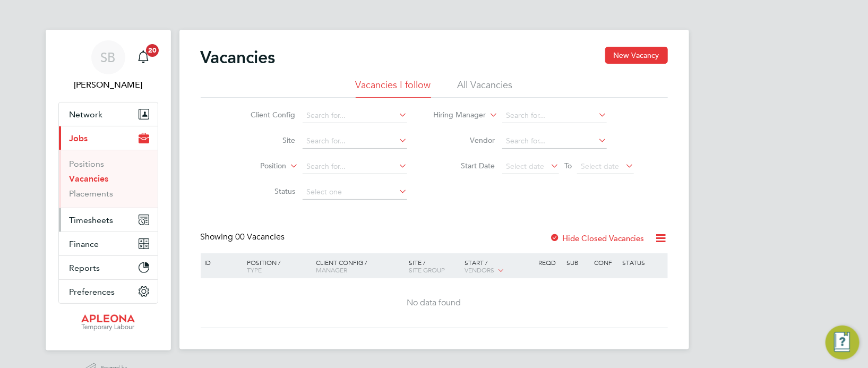 This screenshot has width=868, height=368. Describe the element at coordinates (479, 270) in the screenshot. I see `span: Vendors` at that location.